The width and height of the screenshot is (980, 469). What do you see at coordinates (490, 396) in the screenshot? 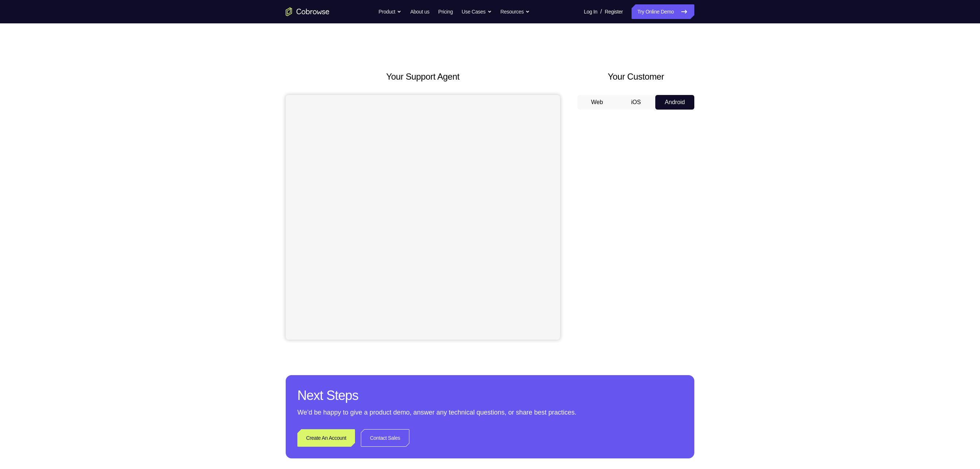
I see `h2: Next Steps` at bounding box center [490, 396].